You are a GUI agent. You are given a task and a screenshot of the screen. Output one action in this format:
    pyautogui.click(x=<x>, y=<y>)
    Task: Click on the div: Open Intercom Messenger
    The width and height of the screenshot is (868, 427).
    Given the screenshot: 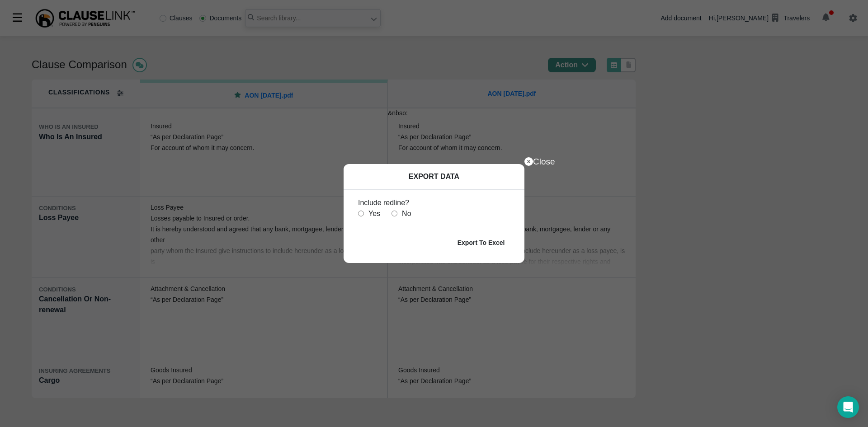 What is the action you would take?
    pyautogui.click(x=847, y=407)
    